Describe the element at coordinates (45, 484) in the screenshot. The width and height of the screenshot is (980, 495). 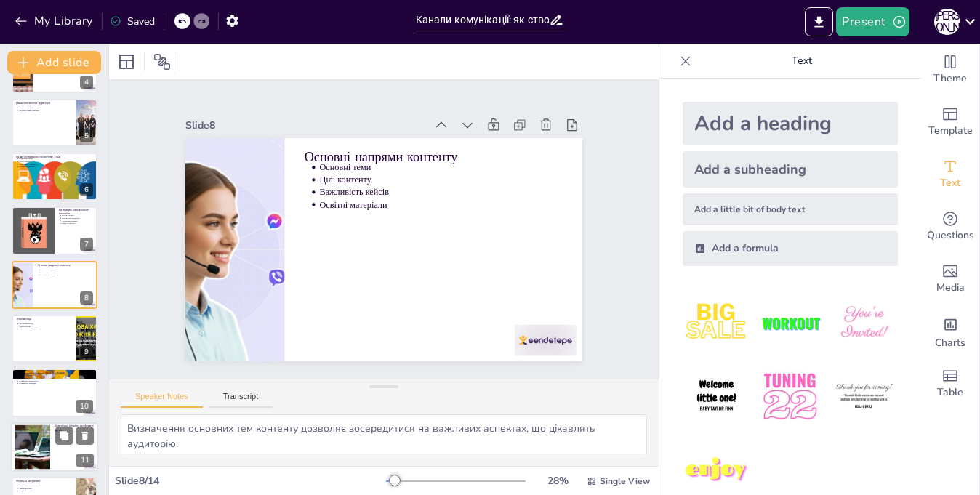
I see `p: Залучення співробітників` at that location.